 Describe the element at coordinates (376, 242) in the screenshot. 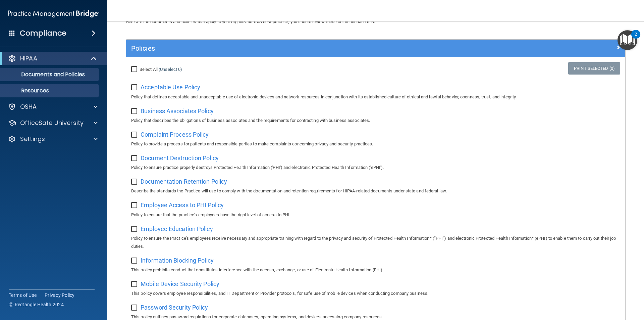

I see `p: Policy to ensure the Practice's employees receive necessary and appropriate training with regard ...` at that location.